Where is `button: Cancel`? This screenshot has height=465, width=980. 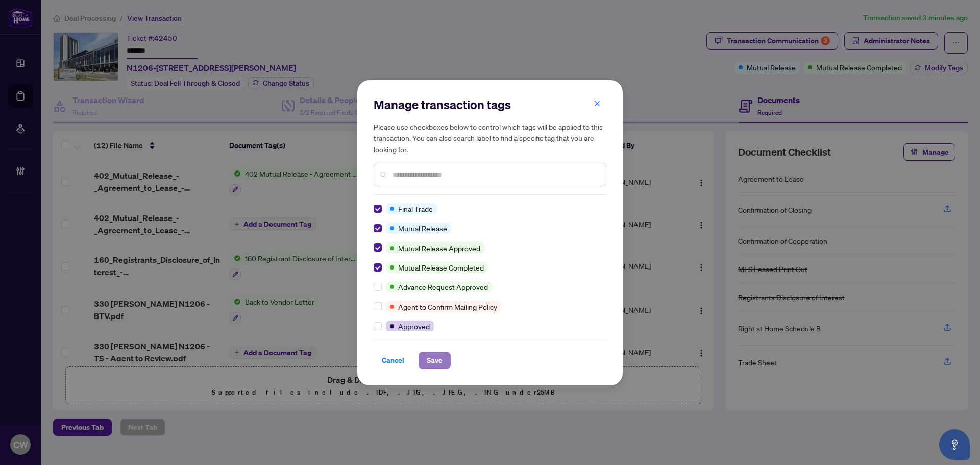
button: Cancel is located at coordinates (393, 360).